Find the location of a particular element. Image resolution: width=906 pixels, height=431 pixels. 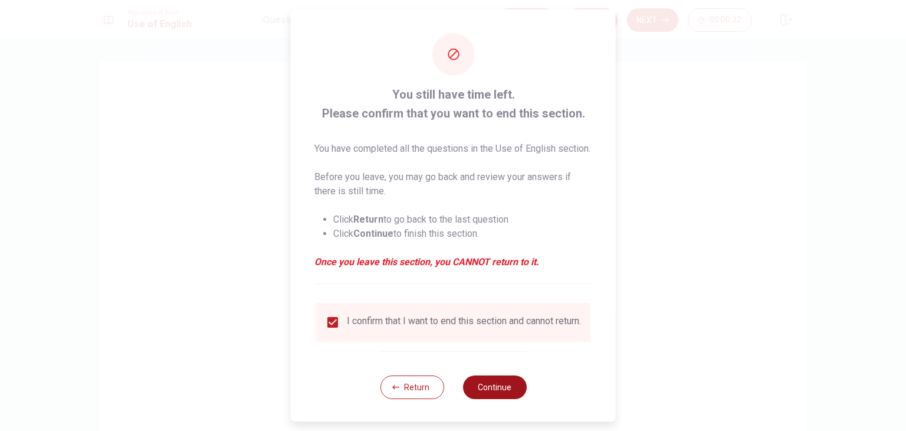

strong: Return is located at coordinates (368, 219).